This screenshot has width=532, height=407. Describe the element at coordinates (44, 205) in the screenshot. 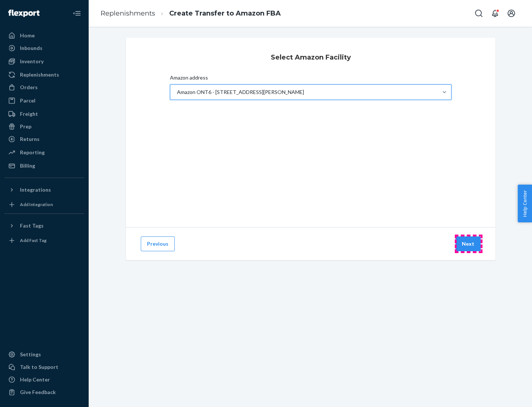

I see `a: Add Integration` at that location.